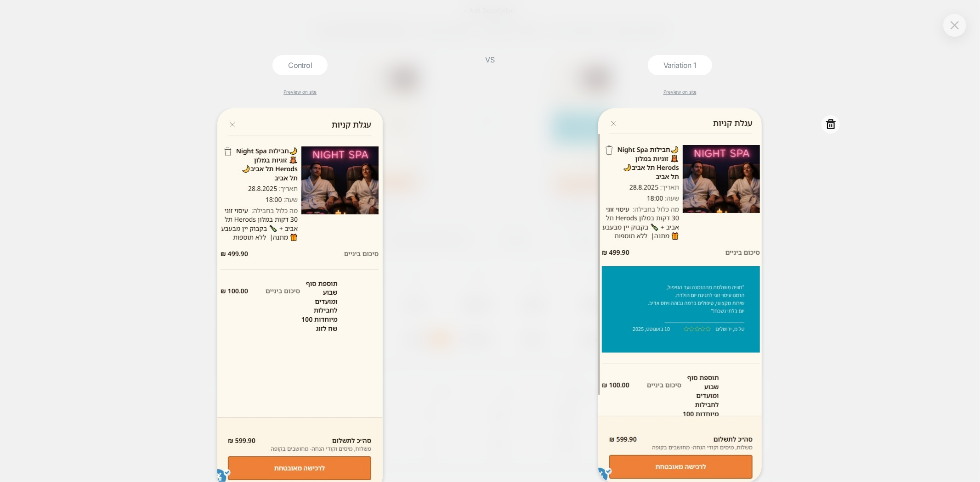 The image size is (980, 482). Describe the element at coordinates (955, 25) in the screenshot. I see `img: close` at that location.